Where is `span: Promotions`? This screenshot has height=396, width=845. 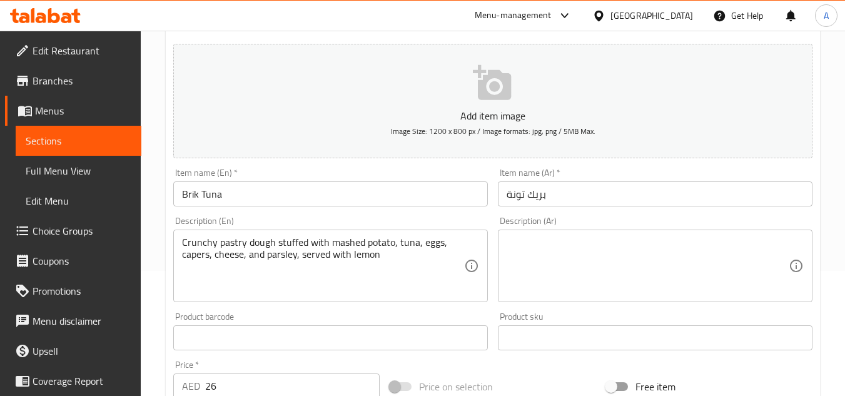 span: Promotions is located at coordinates (82, 291).